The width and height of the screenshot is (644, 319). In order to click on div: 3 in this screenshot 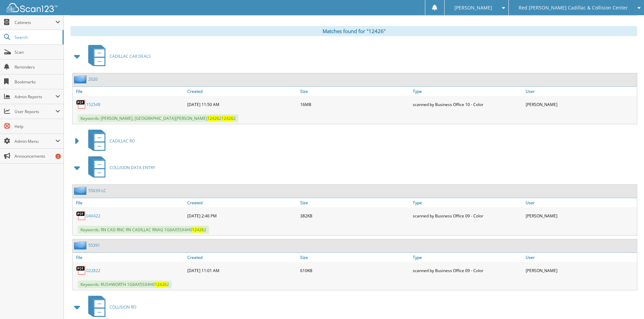, I will do `click(58, 156)`.